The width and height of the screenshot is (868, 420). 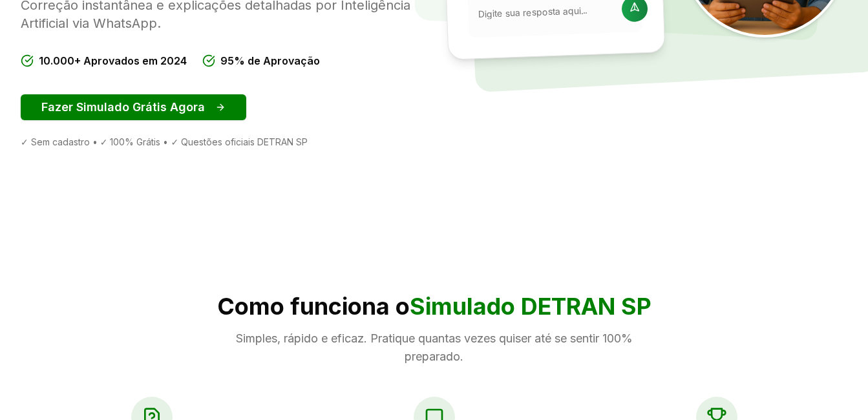 I want to click on input: Digite sua resposta aqui..., so click(x=545, y=12).